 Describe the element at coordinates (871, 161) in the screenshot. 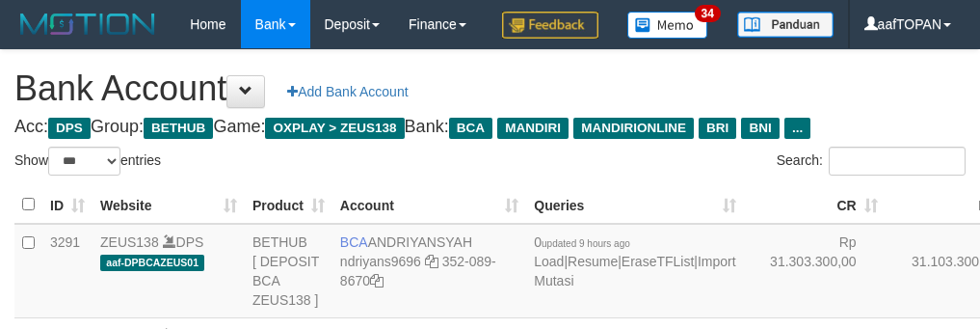

I see `label: Search:` at that location.